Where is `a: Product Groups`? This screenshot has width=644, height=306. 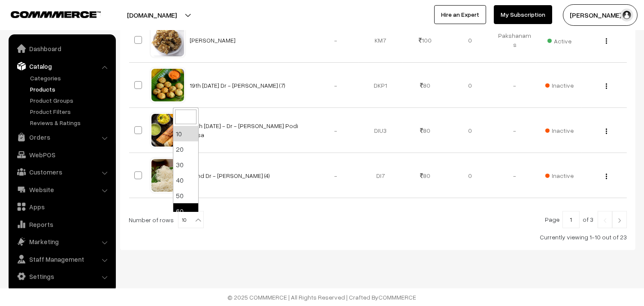
a: Product Groups is located at coordinates (71, 100).